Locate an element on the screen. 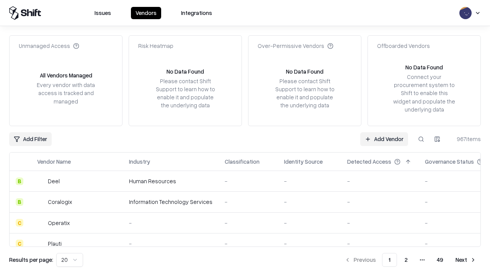  img: Operatix is located at coordinates (41, 222).